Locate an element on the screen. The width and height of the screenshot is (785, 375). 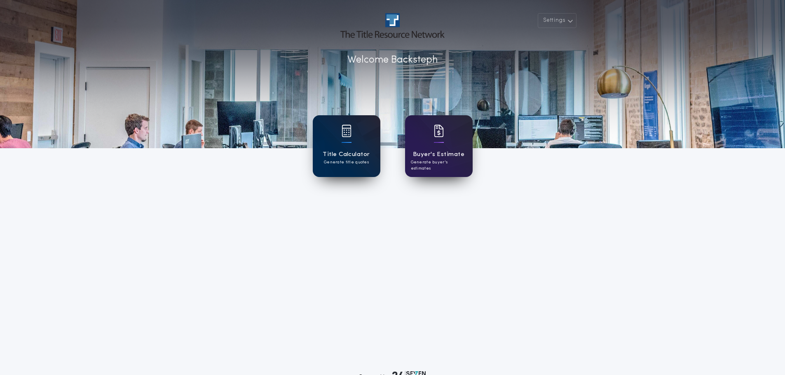
h1: Buyer's Estimate is located at coordinates (438, 154).